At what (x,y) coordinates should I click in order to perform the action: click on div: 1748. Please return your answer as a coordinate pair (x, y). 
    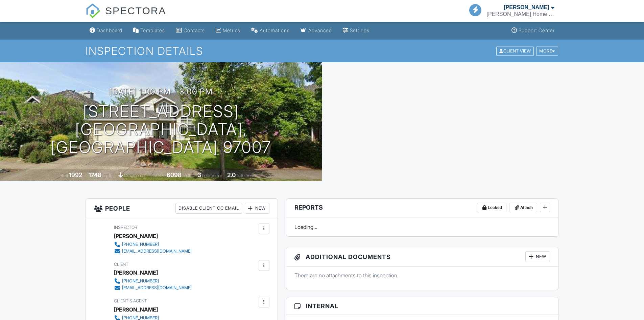
    Looking at the image, I should click on (95, 175).